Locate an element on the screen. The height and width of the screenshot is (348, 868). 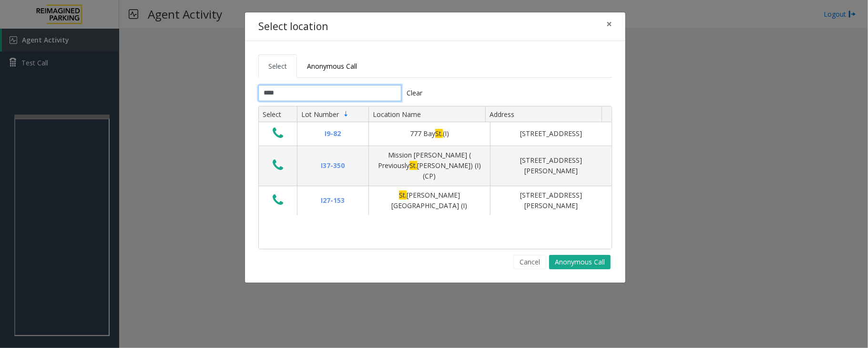
h4: Select location is located at coordinates (293, 26).